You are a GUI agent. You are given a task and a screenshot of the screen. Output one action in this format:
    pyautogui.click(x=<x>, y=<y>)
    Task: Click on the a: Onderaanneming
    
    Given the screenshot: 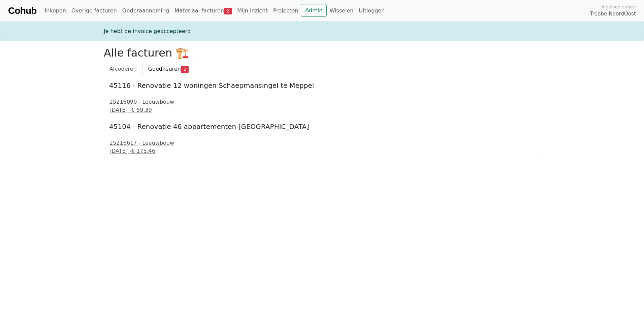 What is the action you would take?
    pyautogui.click(x=146, y=11)
    